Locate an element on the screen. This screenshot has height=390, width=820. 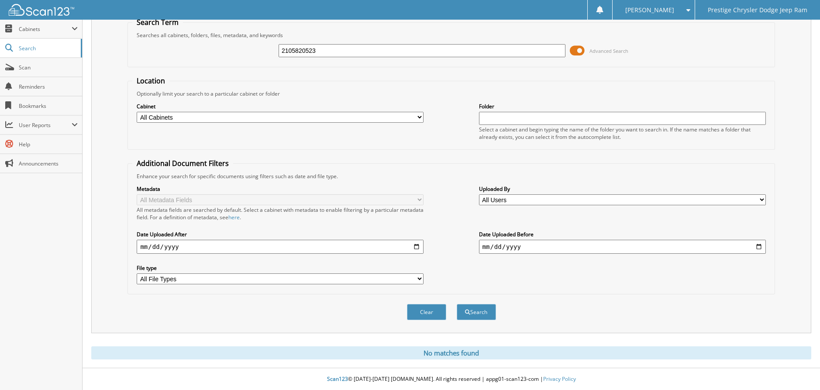
div: Chat Widget is located at coordinates (798, 369).